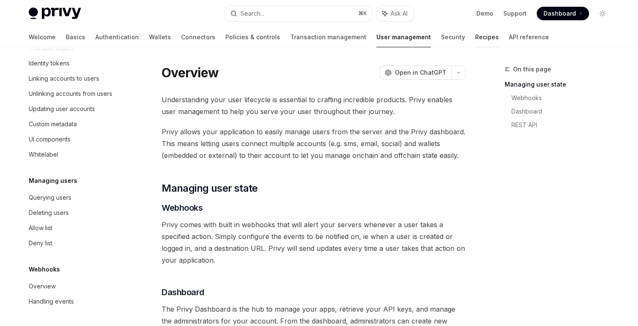 The image size is (638, 326). I want to click on a: Deny list, so click(76, 243).